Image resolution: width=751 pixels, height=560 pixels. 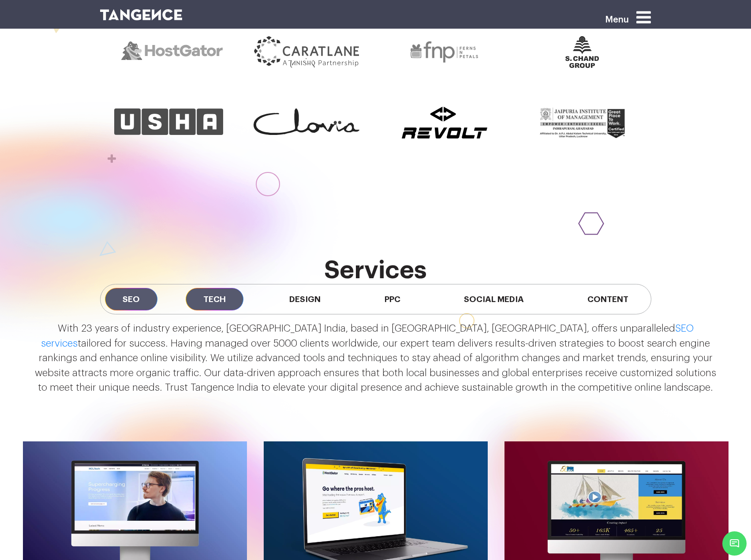 I want to click on a: SEO services, so click(x=367, y=336).